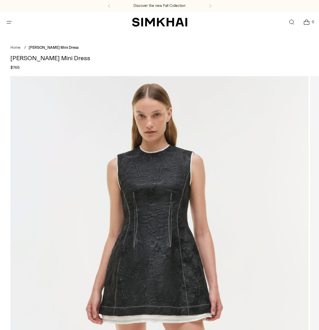 Image resolution: width=319 pixels, height=330 pixels. What do you see at coordinates (15, 67) in the screenshot?
I see `span: $765` at bounding box center [15, 67].